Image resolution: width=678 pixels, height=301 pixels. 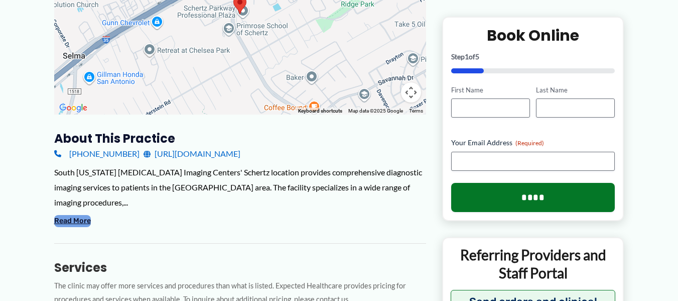 What do you see at coordinates (533, 35) in the screenshot?
I see `h2: Book Online` at bounding box center [533, 35].